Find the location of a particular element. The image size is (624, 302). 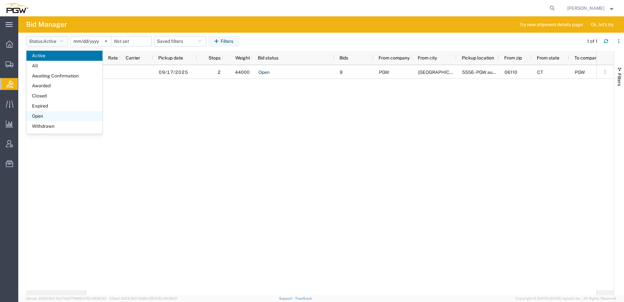

span: From state is located at coordinates (548, 58).